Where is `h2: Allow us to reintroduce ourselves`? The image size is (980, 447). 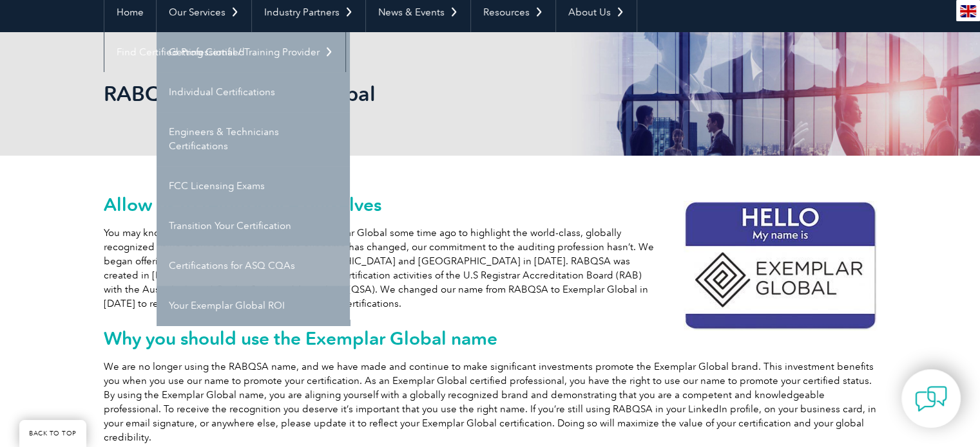
h2: Allow us to reintroduce ourselves is located at coordinates (490, 205).